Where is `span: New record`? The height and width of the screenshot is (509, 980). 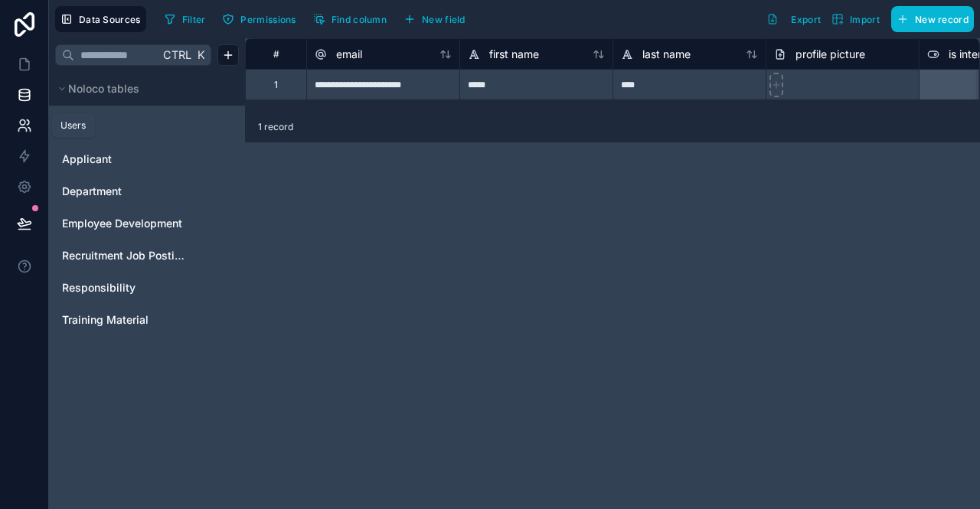 span: New record is located at coordinates (942, 19).